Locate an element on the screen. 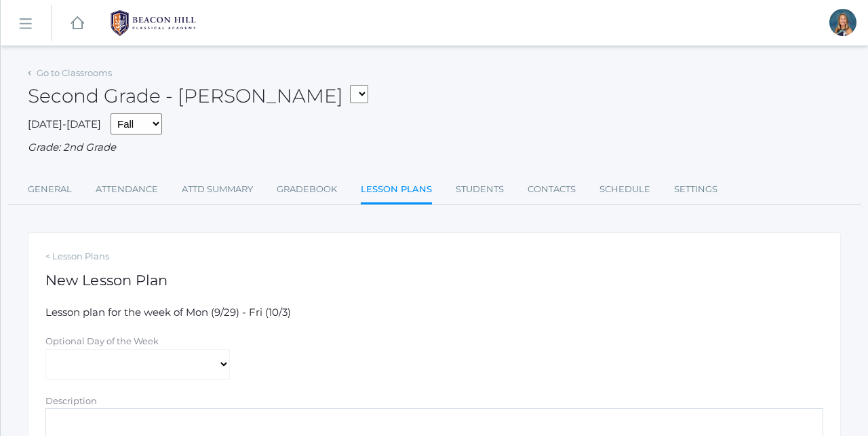 The height and width of the screenshot is (436, 868). a: Go to Classrooms is located at coordinates (74, 73).